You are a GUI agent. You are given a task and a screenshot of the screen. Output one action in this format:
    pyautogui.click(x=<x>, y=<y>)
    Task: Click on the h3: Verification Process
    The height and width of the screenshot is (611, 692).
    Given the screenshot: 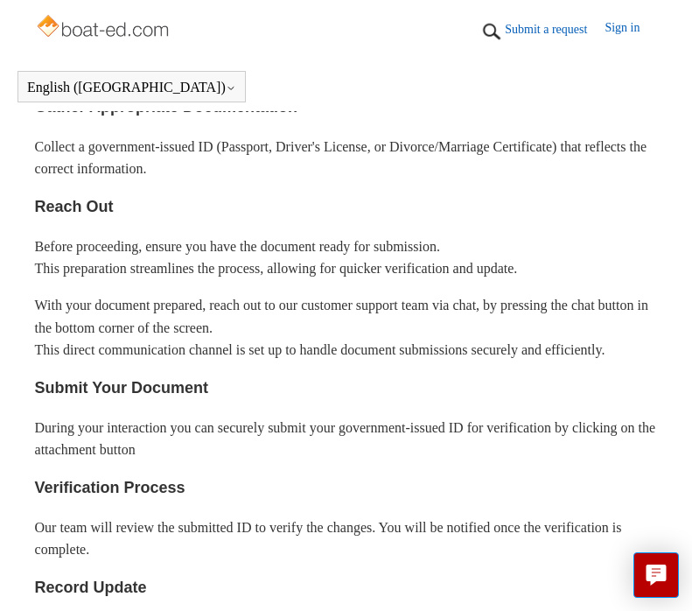 What is the action you would take?
    pyautogui.click(x=347, y=488)
    